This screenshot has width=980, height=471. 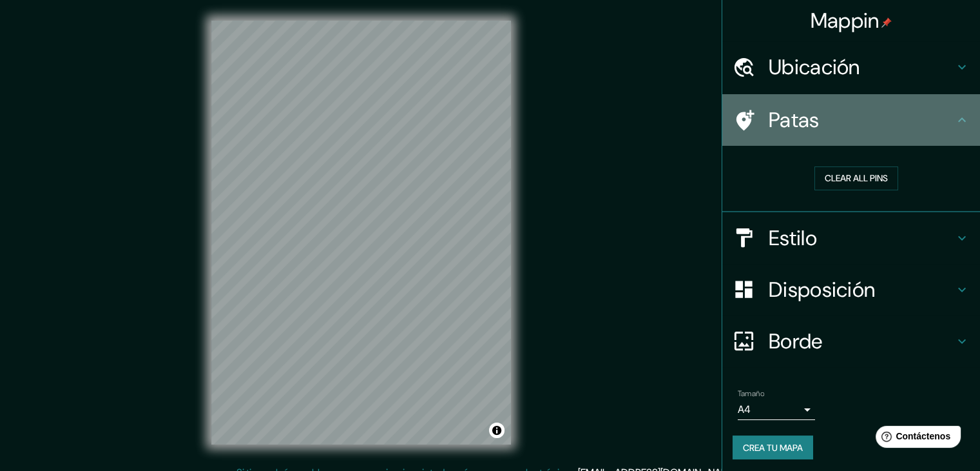 What do you see at coordinates (744, 409) in the screenshot?
I see `font: A4` at bounding box center [744, 409].